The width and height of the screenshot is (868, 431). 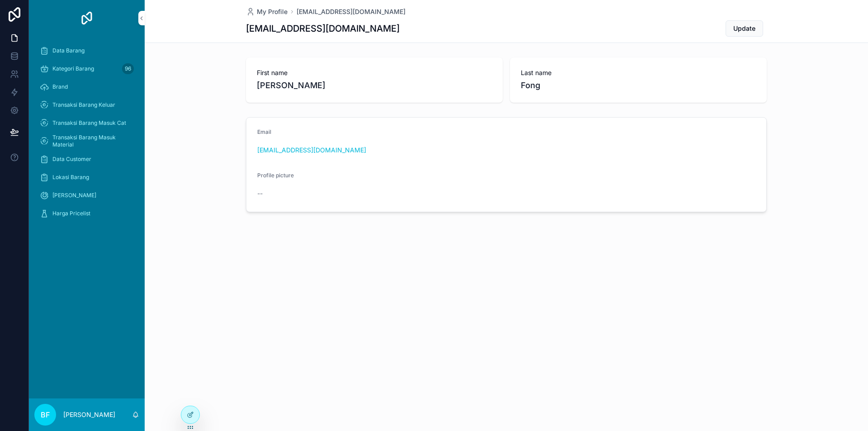 What do you see at coordinates (72, 159) in the screenshot?
I see `span: Data Customer` at bounding box center [72, 159].